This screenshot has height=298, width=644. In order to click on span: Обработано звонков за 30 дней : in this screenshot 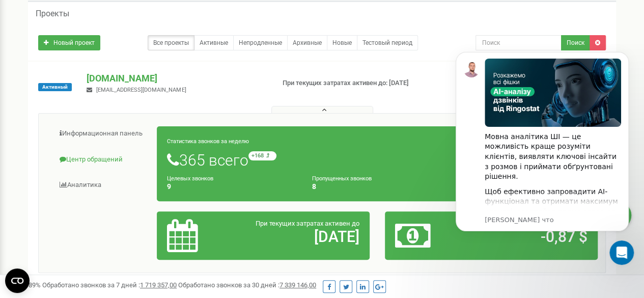, I will do `click(247, 285)`.